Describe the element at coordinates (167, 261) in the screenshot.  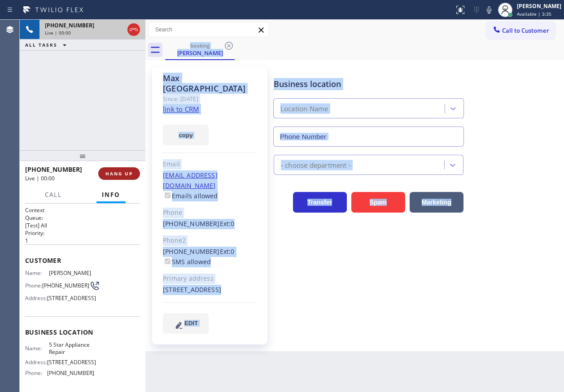
I see `input: SMS allowed` at that location.